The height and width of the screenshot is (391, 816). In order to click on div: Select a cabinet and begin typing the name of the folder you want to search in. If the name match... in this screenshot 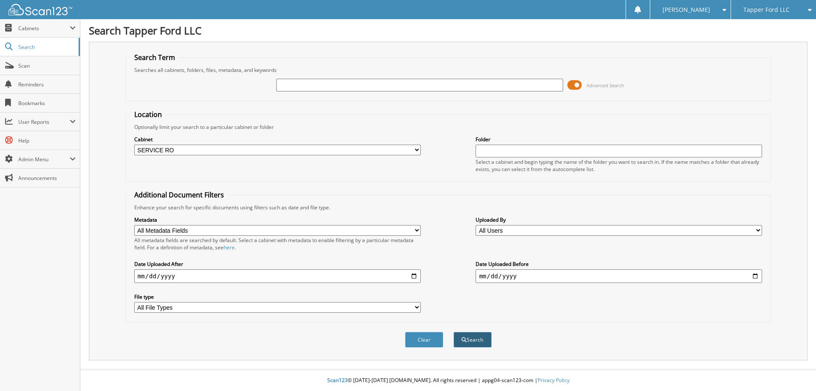, I will do `click(619, 165)`.